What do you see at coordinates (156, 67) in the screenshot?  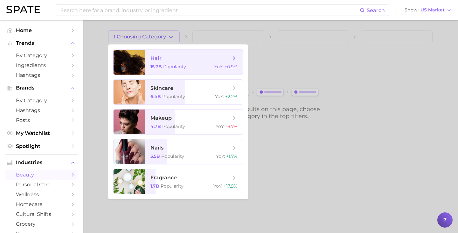 I see `span: 15.7b` at bounding box center [156, 67].